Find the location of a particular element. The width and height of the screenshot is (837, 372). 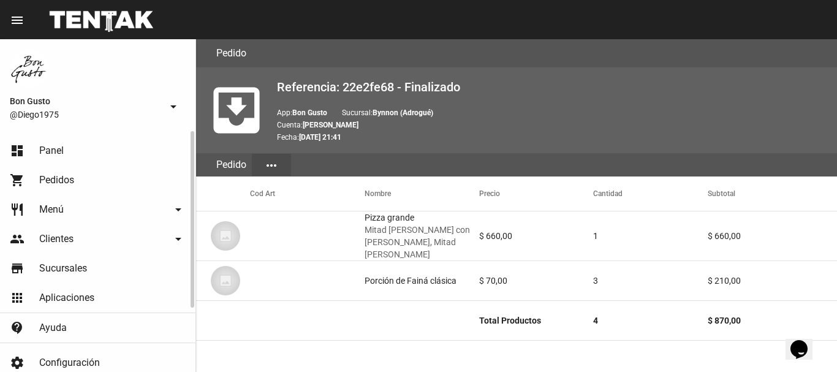

span: Ayuda is located at coordinates (53, 328).